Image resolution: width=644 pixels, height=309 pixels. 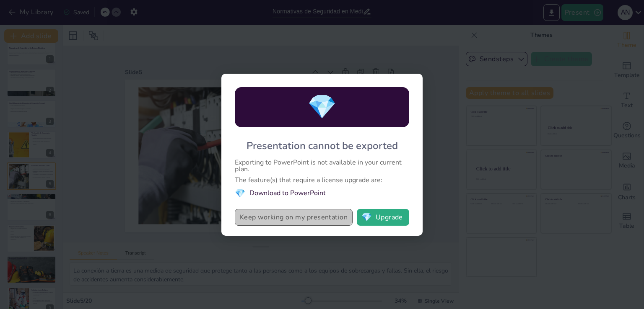 I want to click on div: Exporting to PowerPoint is not available in your current plan., so click(x=322, y=166).